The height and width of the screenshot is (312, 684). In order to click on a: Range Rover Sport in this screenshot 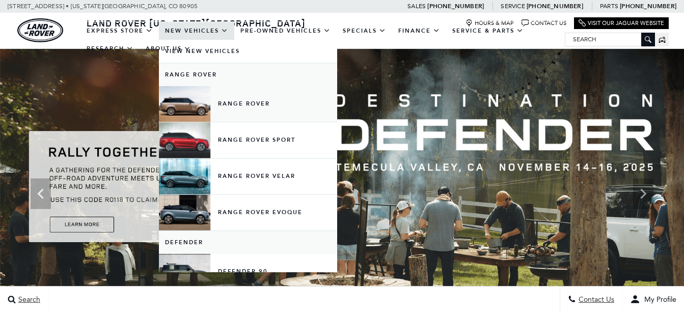, I will do `click(248, 140)`.